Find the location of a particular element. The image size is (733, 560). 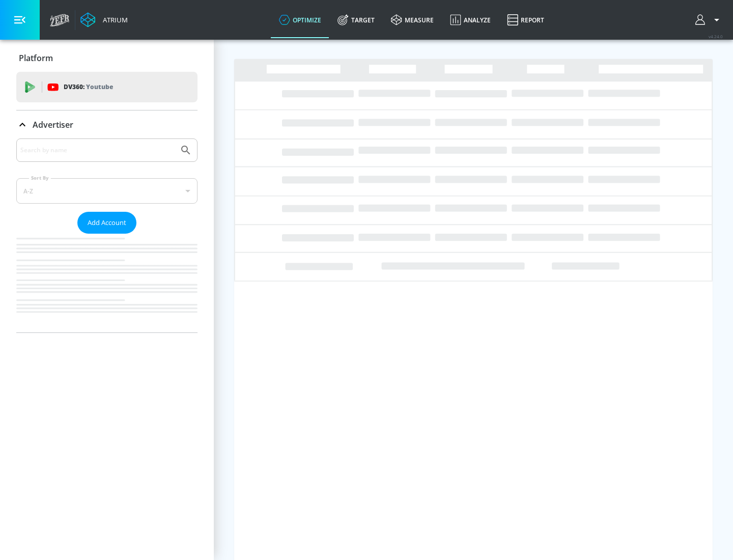

nav: list of Advertiser is located at coordinates (107, 283).